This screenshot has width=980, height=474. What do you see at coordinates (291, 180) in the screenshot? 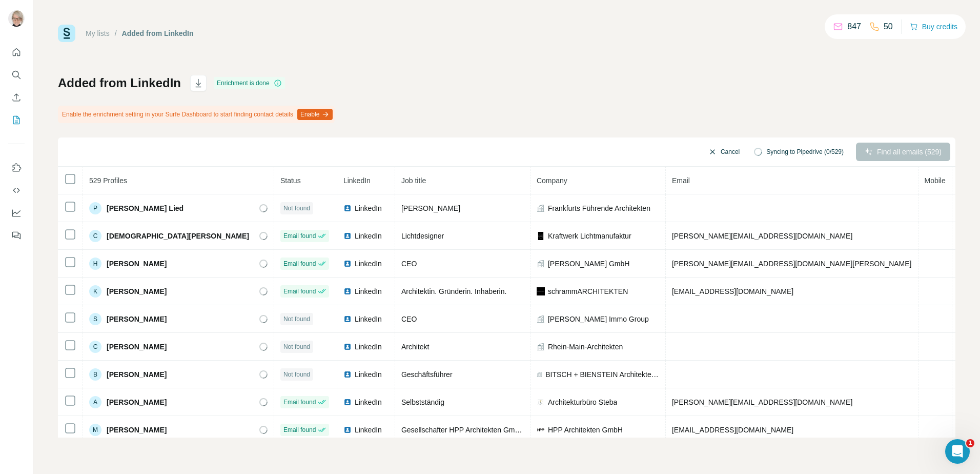
I see `span: Status` at bounding box center [291, 180].